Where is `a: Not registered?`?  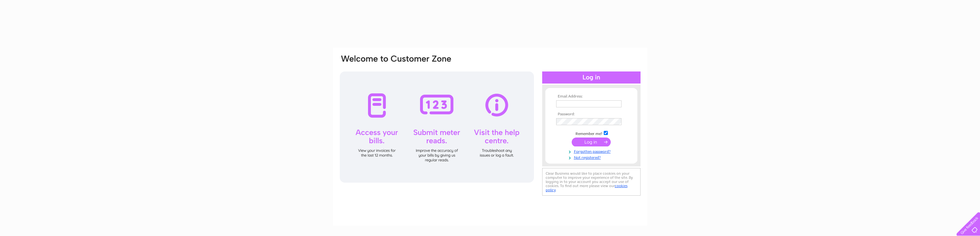
a: Not registered? is located at coordinates (592, 157).